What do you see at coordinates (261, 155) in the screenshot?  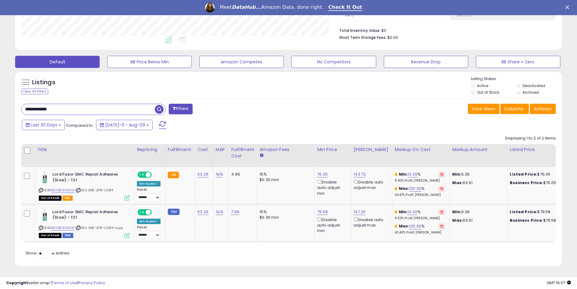 I see `small: Amazon Fees.` at bounding box center [261, 155].